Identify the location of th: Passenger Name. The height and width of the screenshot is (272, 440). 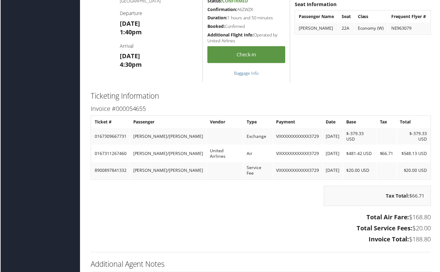
(317, 17).